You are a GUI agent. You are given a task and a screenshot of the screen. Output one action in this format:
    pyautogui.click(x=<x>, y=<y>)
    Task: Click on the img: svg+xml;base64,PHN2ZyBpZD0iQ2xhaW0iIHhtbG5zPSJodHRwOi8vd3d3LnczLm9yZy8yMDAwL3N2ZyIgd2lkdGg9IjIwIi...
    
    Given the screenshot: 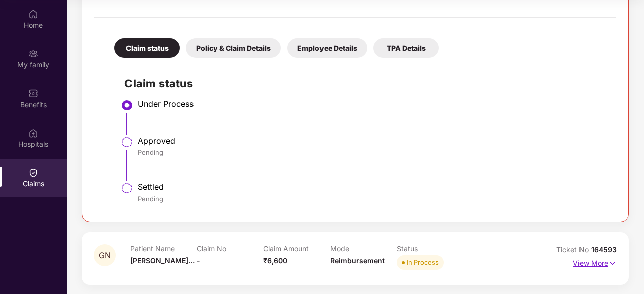 What is the action you would take?
    pyautogui.click(x=33, y=173)
    